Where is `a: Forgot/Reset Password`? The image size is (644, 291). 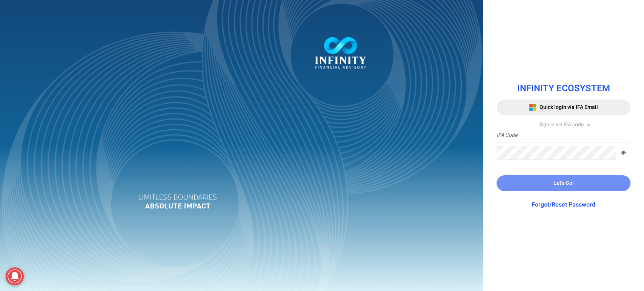 a: Forgot/Reset Password is located at coordinates (563, 205).